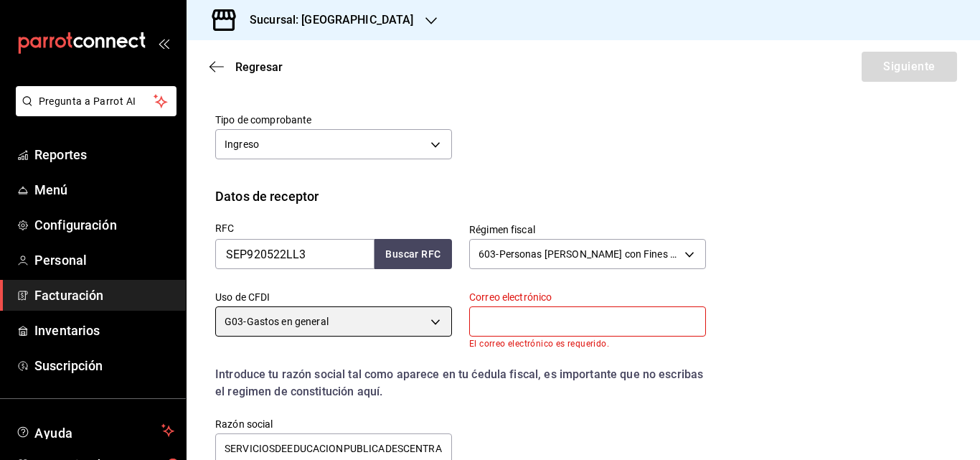  I want to click on span: Facturación, so click(104, 295).